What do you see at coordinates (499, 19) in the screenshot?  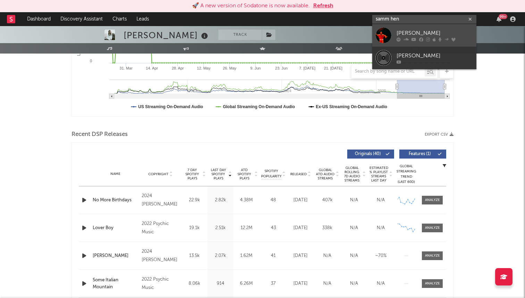 I see `button: 99+` at bounding box center [499, 19].